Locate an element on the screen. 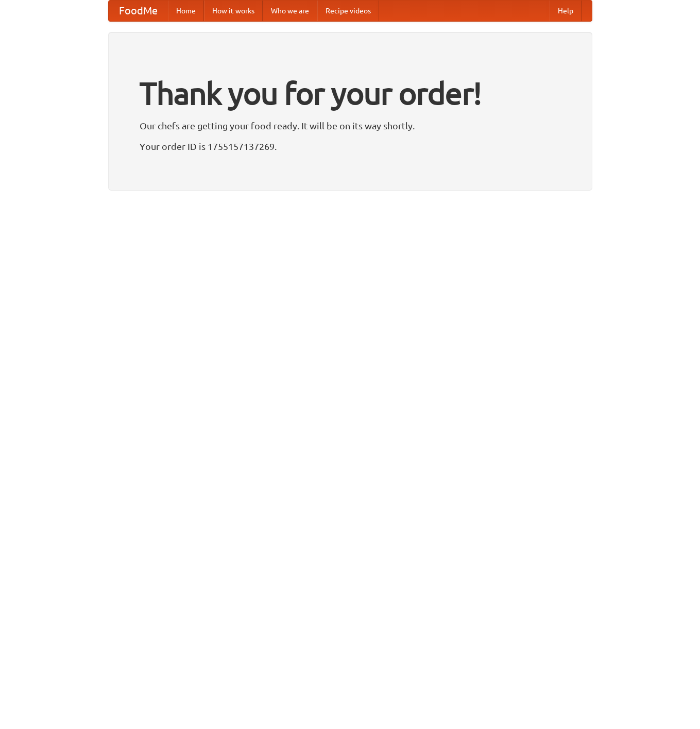  a: Recipe videos is located at coordinates (348, 10).